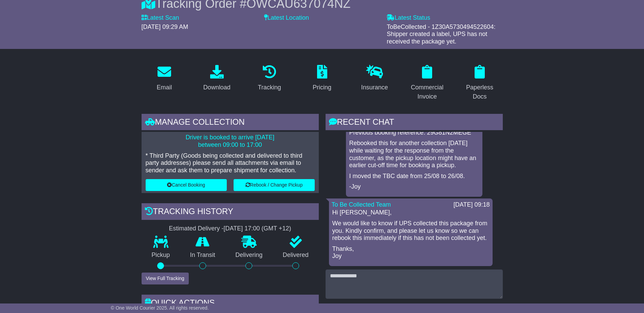  What do you see at coordinates (165, 278) in the screenshot?
I see `button: View Full Tracking` at bounding box center [165, 278].